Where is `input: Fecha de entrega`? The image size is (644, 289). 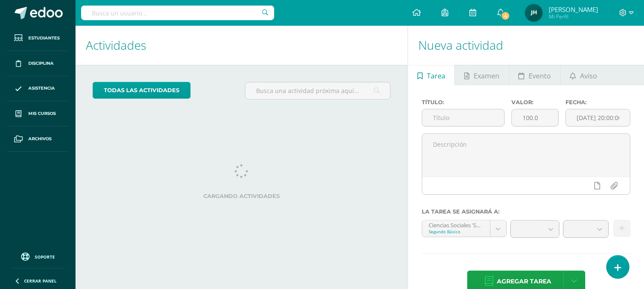
input: Fecha de entrega is located at coordinates (598, 117).